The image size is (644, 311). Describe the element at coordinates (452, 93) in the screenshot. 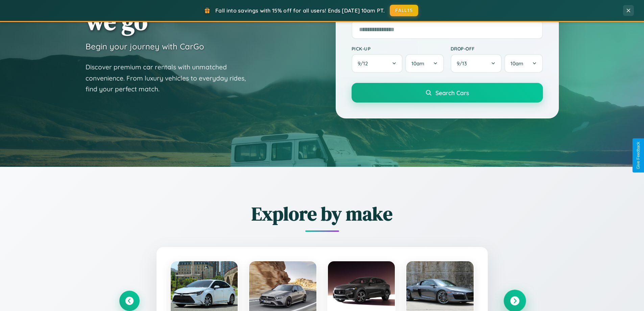

I see `span: Search Cars` at that location.